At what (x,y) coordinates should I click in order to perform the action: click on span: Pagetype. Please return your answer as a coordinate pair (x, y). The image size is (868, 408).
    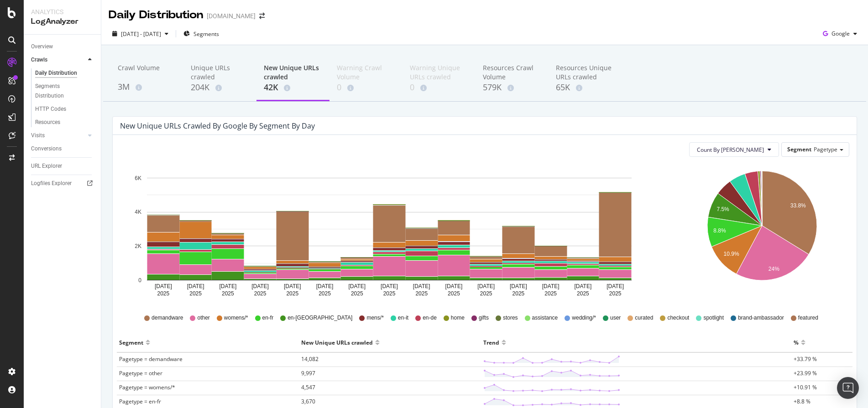
    Looking at the image, I should click on (825, 149).